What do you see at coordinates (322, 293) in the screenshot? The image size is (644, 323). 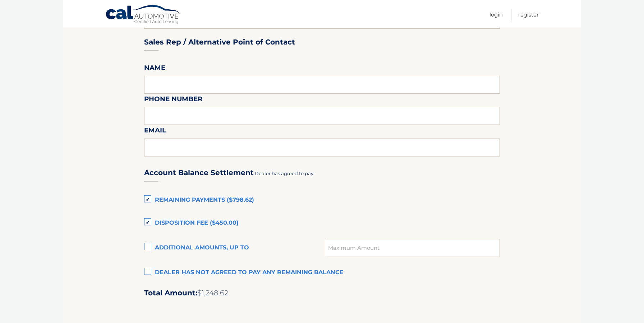 I see `h2: Total Amount:` at bounding box center [322, 293].